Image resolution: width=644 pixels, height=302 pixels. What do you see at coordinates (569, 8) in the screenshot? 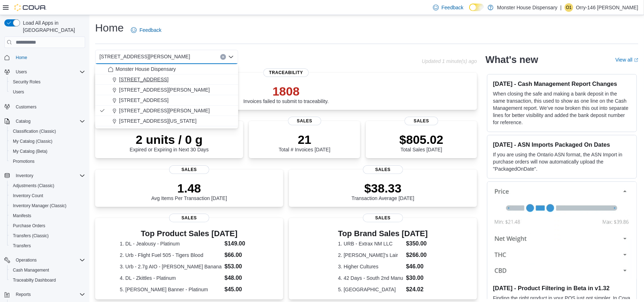
I see `div: Orry-146 Murphy` at bounding box center [569, 8].